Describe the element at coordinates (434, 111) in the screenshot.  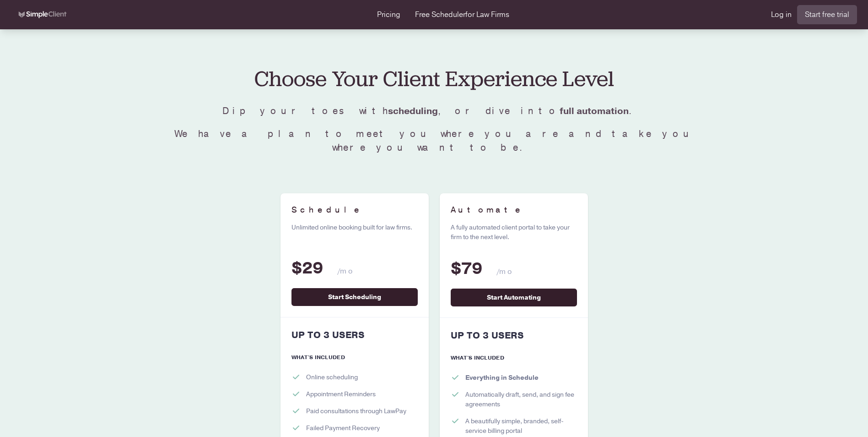
I see `p: Dip your toes with , or dive into .` at that location.